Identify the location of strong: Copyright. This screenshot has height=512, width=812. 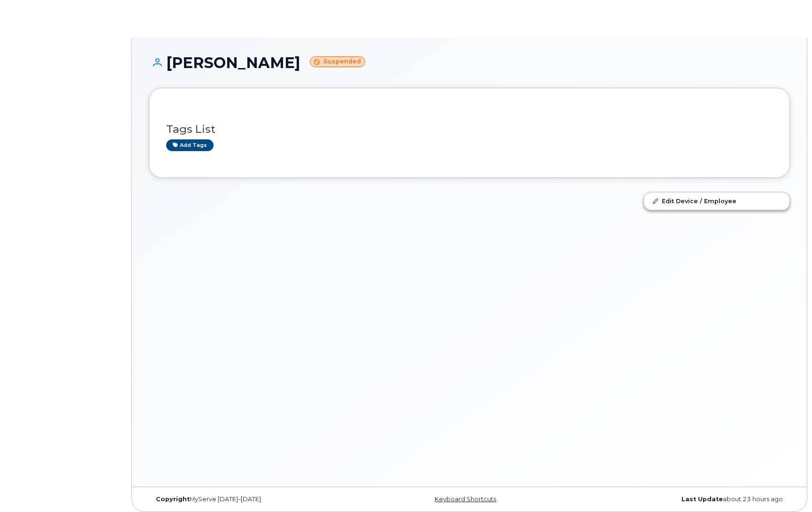
(172, 499).